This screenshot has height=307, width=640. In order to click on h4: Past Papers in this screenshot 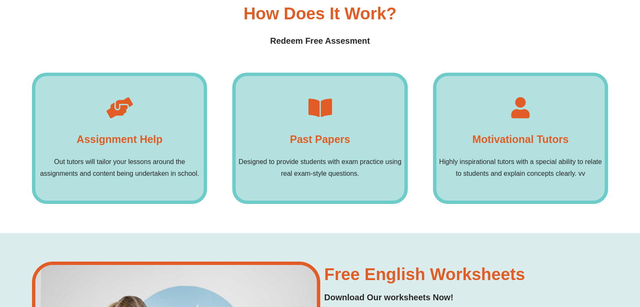, I will do `click(320, 139)`.